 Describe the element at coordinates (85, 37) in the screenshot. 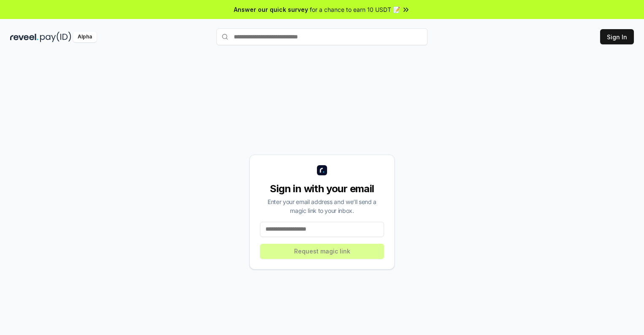

I see `div: Alpha` at that location.